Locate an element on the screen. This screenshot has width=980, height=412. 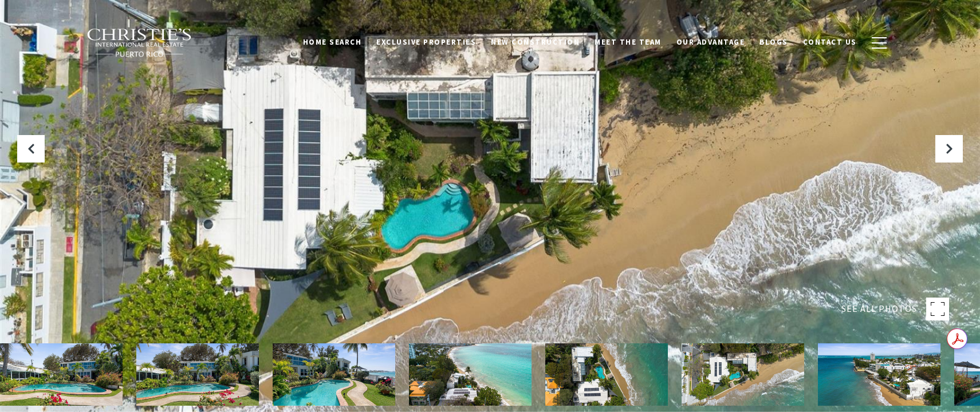
span: Exclusive Properties is located at coordinates (426, 42).